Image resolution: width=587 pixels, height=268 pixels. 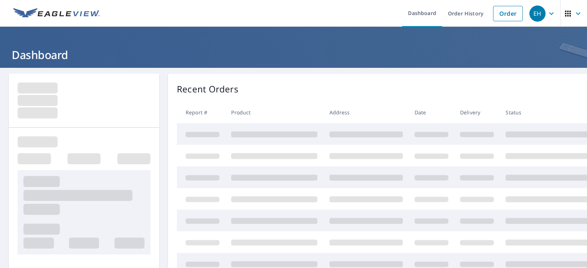 What do you see at coordinates (293, 55) in the screenshot?
I see `h1: Dashboard` at bounding box center [293, 55].